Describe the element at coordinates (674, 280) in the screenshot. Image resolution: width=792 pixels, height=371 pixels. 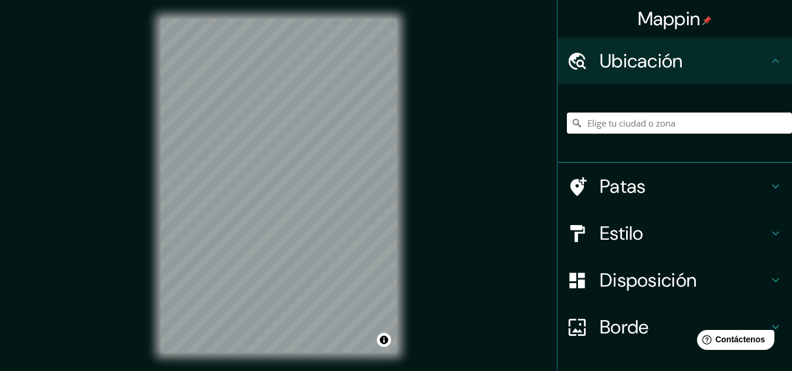
I see `div: Disposición` at that location.